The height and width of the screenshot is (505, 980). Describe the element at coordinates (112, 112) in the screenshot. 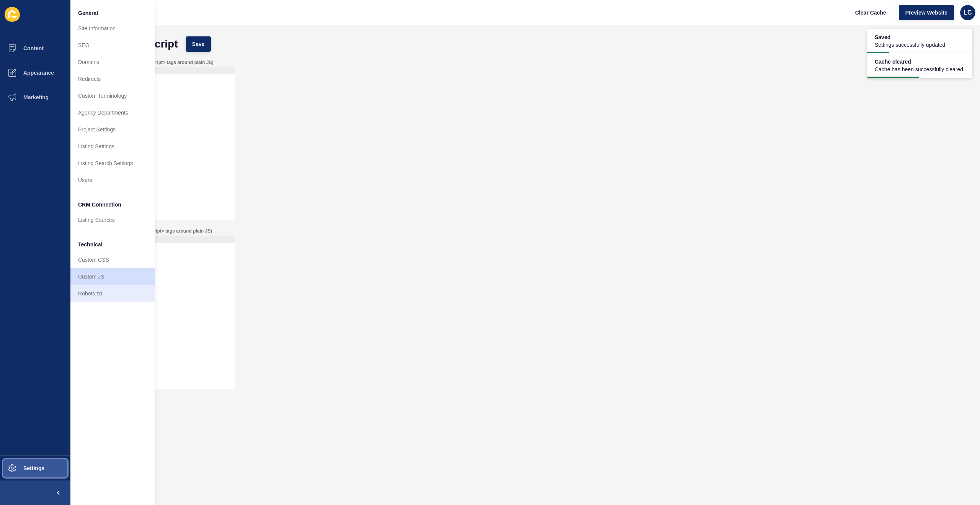

I see `a: Agency Departments` at that location.